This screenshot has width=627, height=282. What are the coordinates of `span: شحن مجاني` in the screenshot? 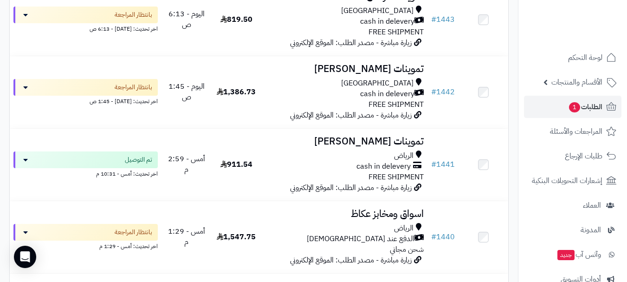 It's located at (407, 249).